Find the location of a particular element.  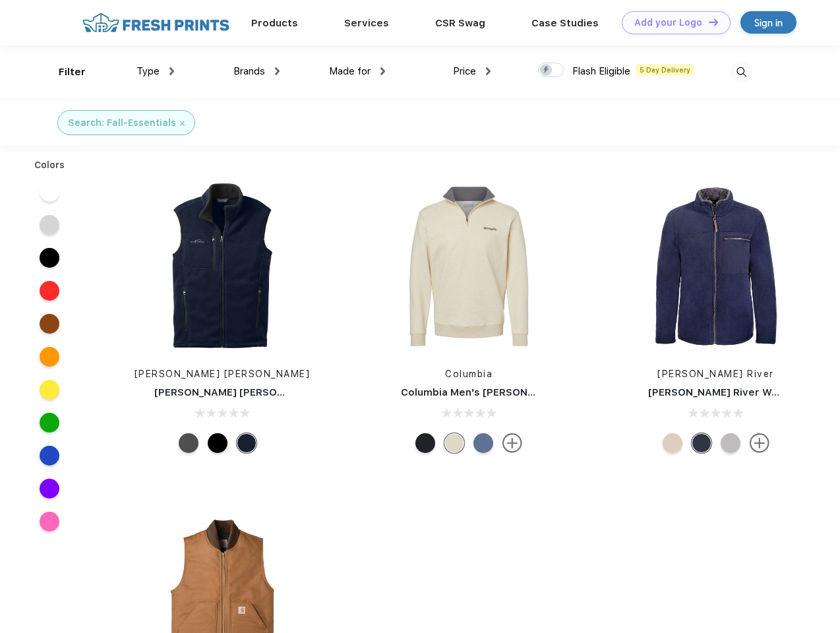

div: Grey Steel is located at coordinates (189, 443).